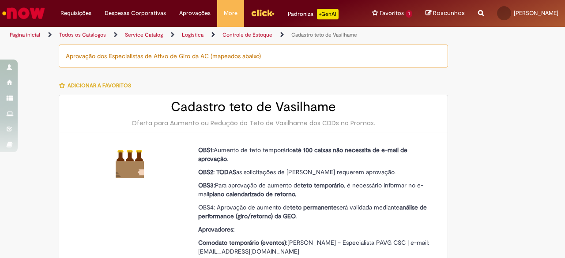  What do you see at coordinates (315, 154) in the screenshot?
I see `p: Aumento de teto temporário` at bounding box center [315, 154].